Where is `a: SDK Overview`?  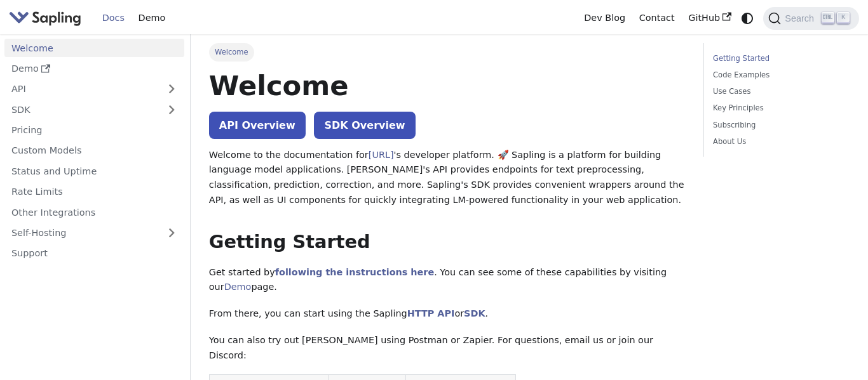
a: SDK Overview is located at coordinates (364, 125).